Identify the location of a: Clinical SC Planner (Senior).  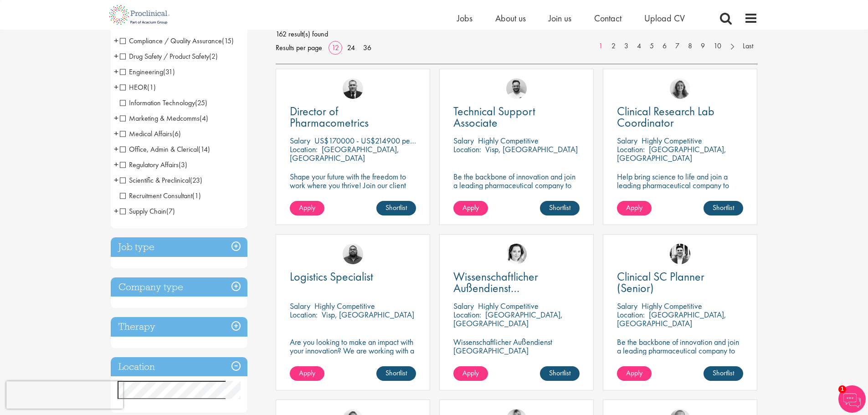
(680, 283).